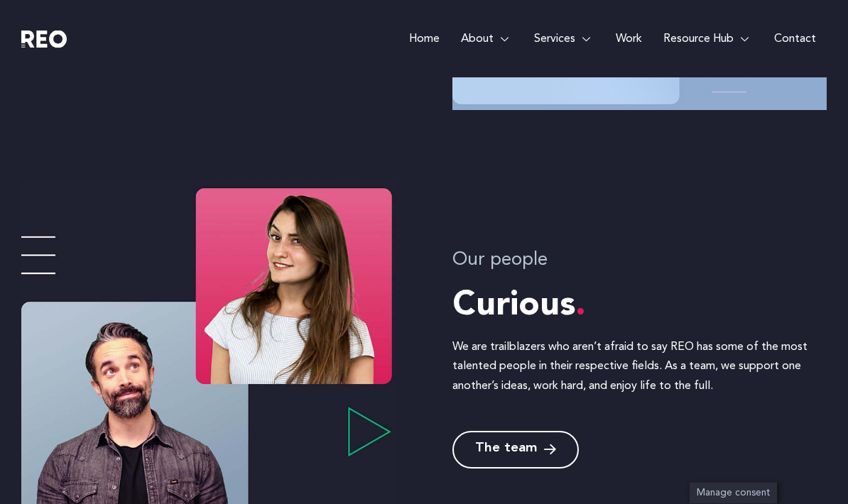 The image size is (848, 504). What do you see at coordinates (519, 306) in the screenshot?
I see `span: Curious` at bounding box center [519, 306].